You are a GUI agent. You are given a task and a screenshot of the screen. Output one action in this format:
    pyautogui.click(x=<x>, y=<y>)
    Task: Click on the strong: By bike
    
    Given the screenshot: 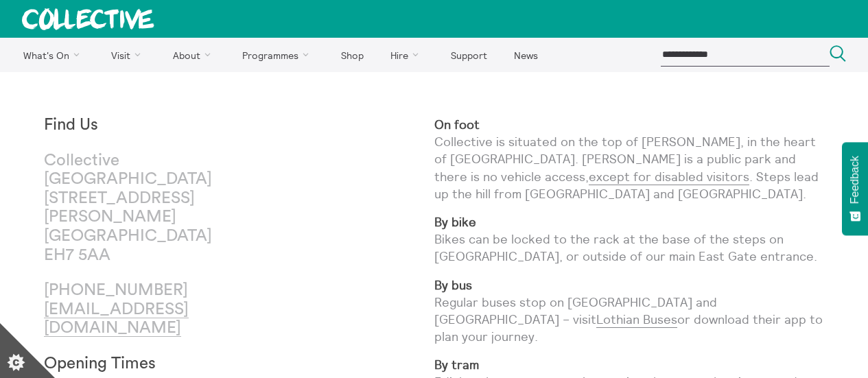 What is the action you would take?
    pyautogui.click(x=455, y=222)
    